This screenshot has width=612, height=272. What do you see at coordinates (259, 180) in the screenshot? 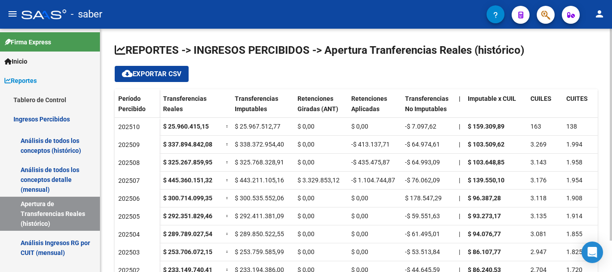
I see `span: $ 443.211.105,16` at bounding box center [259, 180].